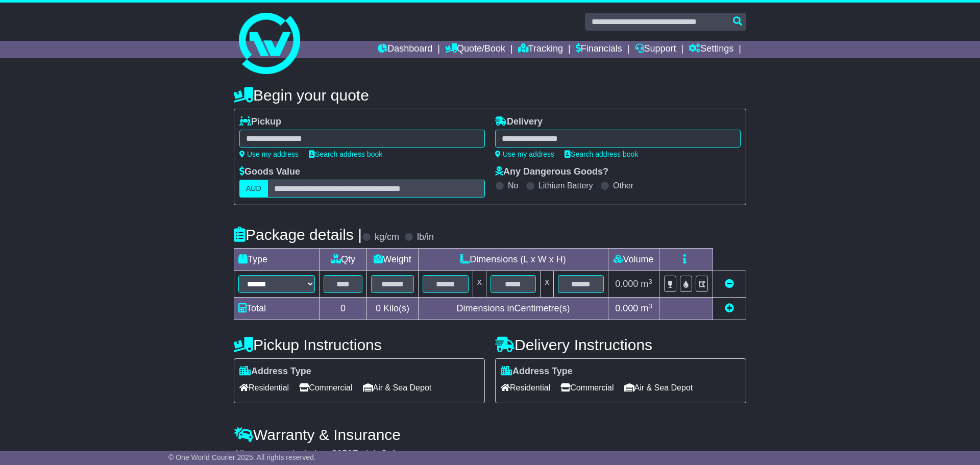  I want to click on span: © One World Courier 2025. All rights reserved., so click(242, 458).